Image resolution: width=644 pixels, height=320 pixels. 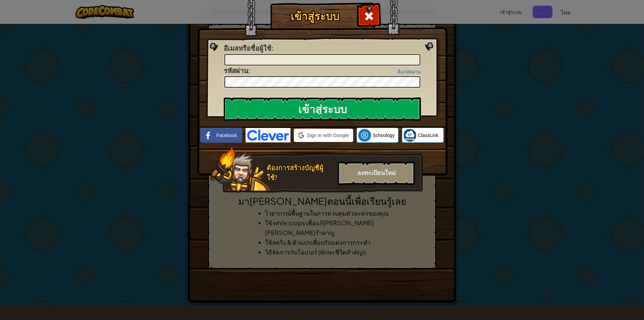 What do you see at coordinates (323, 135) in the screenshot?
I see `div: Sign in with Google` at bounding box center [323, 135].